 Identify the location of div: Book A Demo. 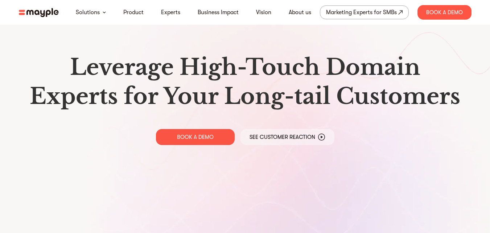
(444, 12).